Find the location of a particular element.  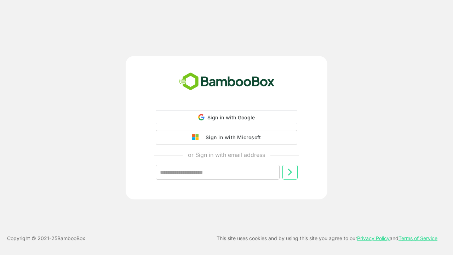

p: or Sign in with email address is located at coordinates (227, 155).